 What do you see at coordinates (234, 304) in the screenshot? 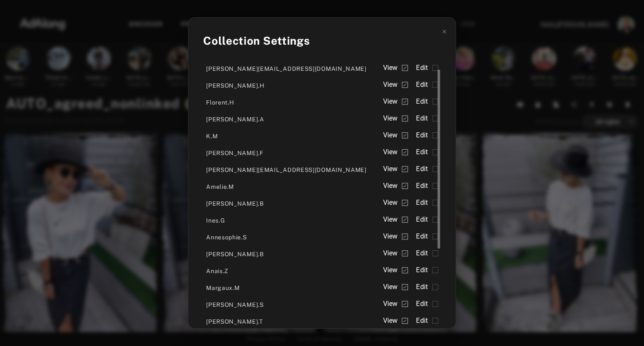
I see `div: Romain.S` at bounding box center [234, 304].